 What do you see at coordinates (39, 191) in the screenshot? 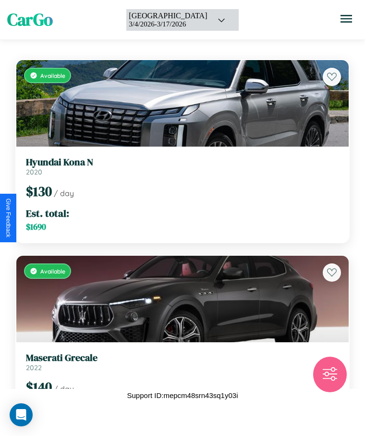
I see `span: $ 130` at bounding box center [39, 191].